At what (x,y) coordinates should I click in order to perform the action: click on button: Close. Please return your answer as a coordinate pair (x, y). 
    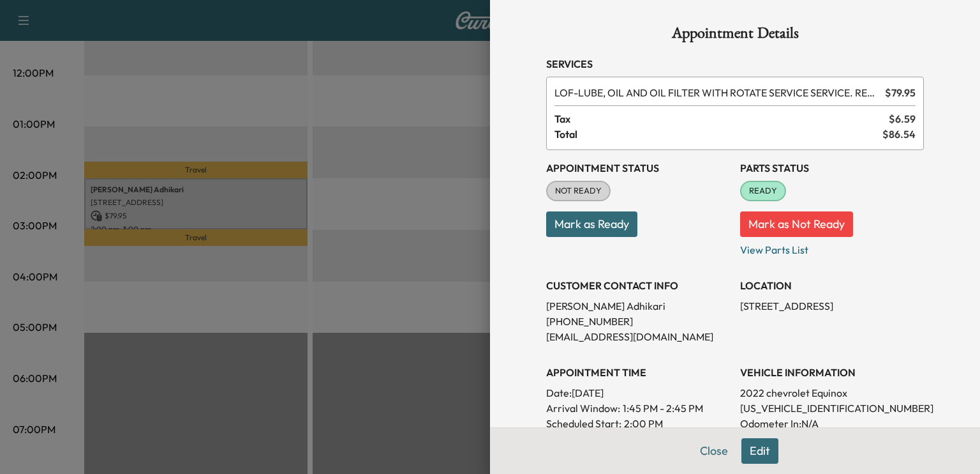
    Looking at the image, I should click on (714, 451).